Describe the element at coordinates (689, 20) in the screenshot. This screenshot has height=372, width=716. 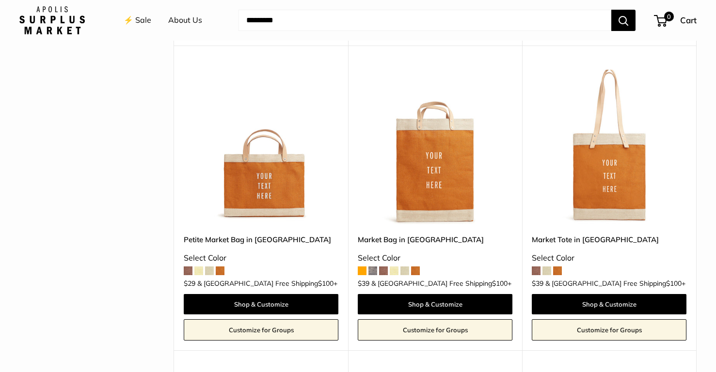
I see `span: Cart` at that location.